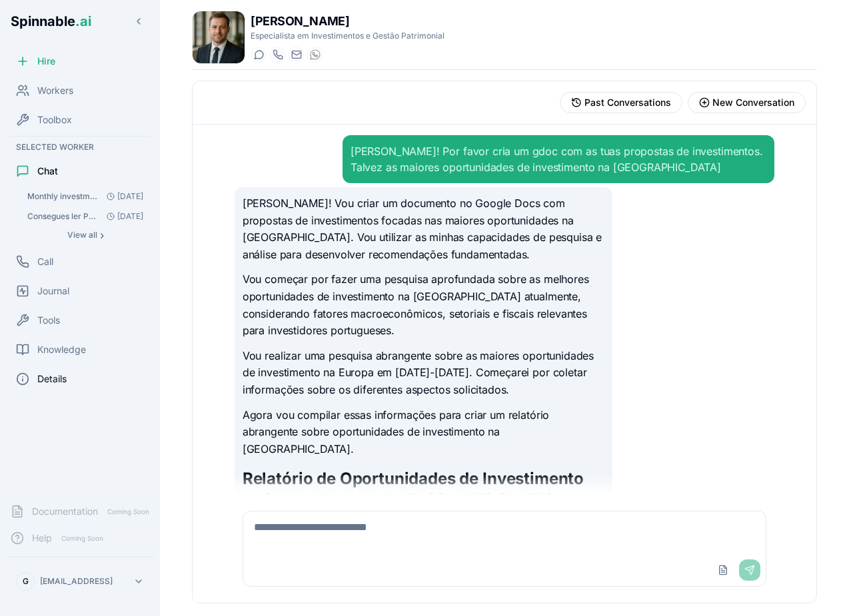  What do you see at coordinates (65, 512) in the screenshot?
I see `span: Documentation` at bounding box center [65, 512].